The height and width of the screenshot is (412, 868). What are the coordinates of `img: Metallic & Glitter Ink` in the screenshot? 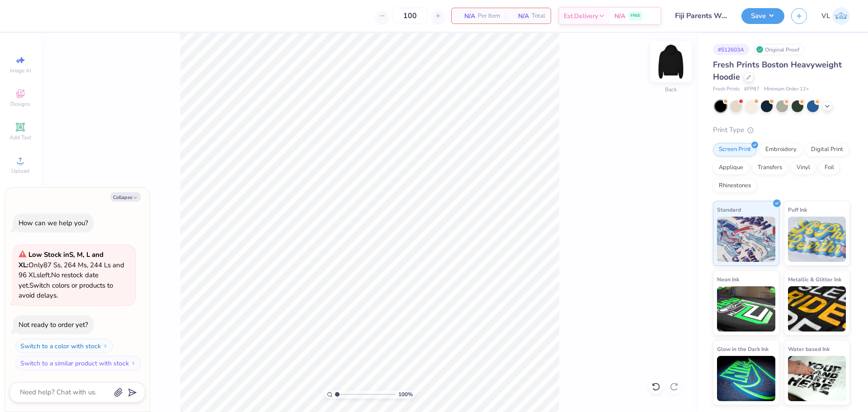 It's located at (817, 309).